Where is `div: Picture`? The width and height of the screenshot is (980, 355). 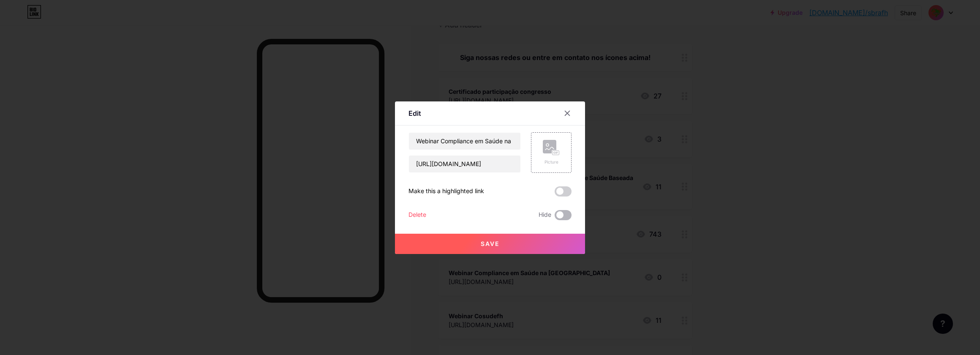 div: Picture is located at coordinates (551, 162).